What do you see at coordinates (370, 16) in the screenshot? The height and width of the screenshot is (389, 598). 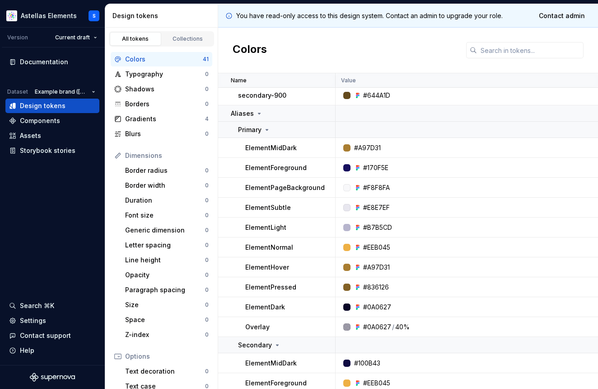 I see `p: You have read-only access to this design system. Contact an admin to upgrade your role.` at bounding box center [370, 16].